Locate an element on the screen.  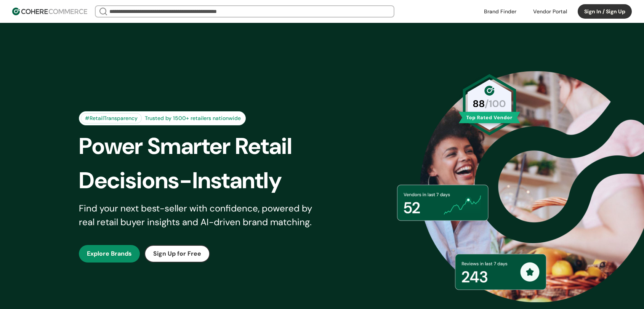
button: Explore Brands is located at coordinates (110, 254).